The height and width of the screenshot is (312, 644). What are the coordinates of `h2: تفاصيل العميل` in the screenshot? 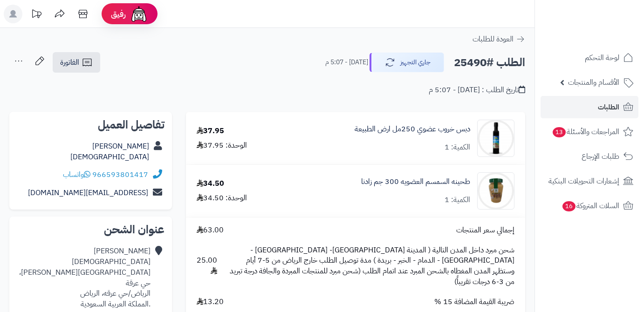 It's located at (90, 125).